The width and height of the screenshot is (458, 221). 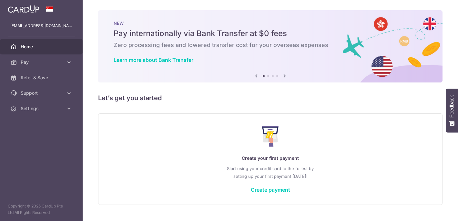 What do you see at coordinates (42, 47) in the screenshot?
I see `span: Home` at bounding box center [42, 47].